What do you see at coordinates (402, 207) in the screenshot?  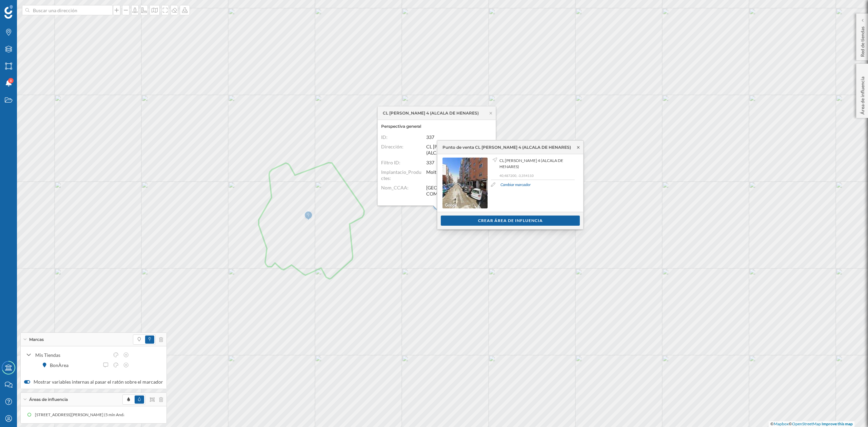 I see `span: Nom_Mida_Poblacio:` at bounding box center [402, 207].